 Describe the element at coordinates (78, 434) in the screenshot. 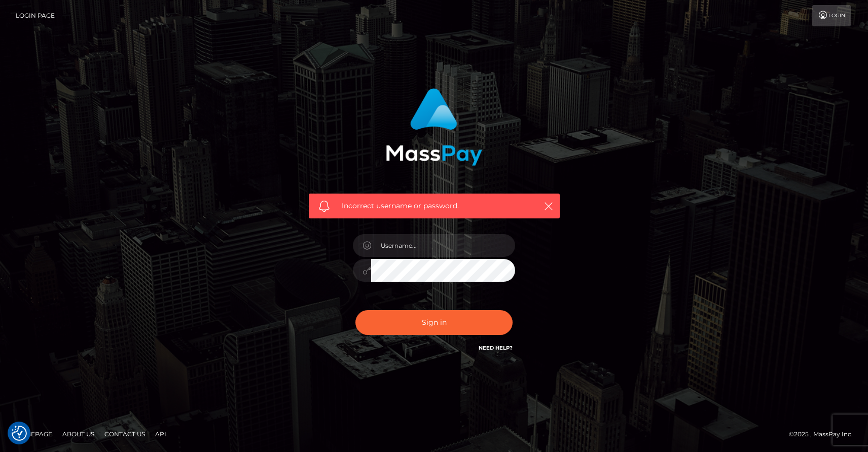

I see `a: About Us` at that location.